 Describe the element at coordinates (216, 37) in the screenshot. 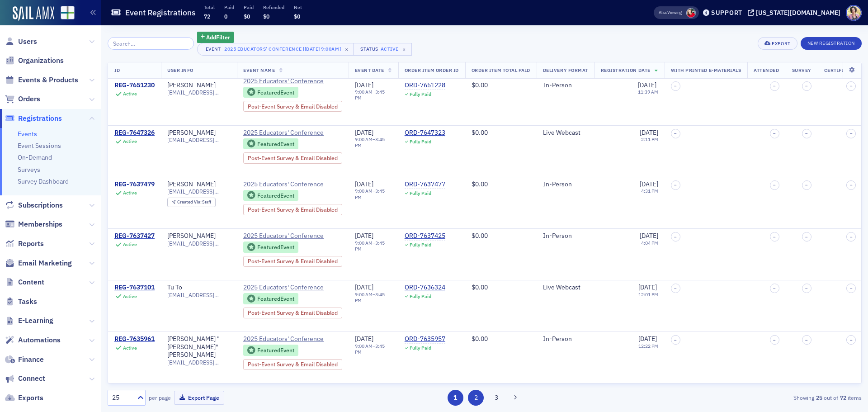

I see `button: AddFilter` at that location.